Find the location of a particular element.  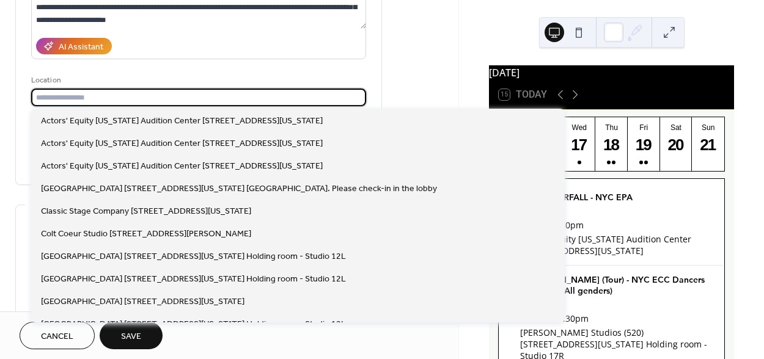

span: 5:30pm is located at coordinates (569, 225).